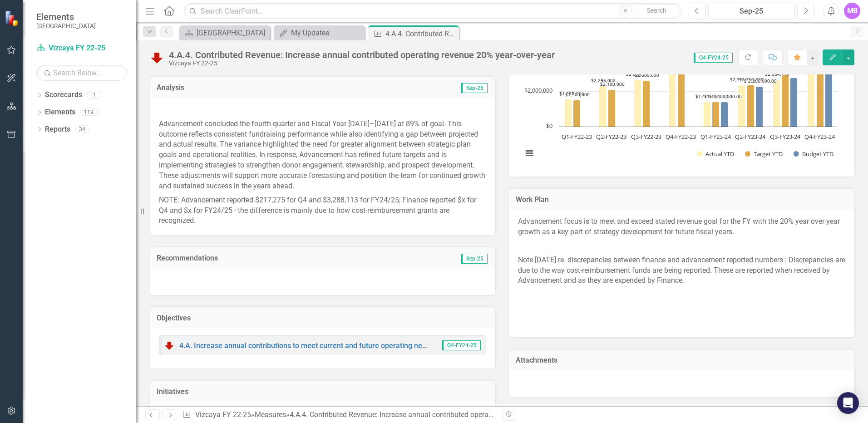 The image size is (868, 423). Describe the element at coordinates (65, 17) in the screenshot. I see `span: Elements` at that location.